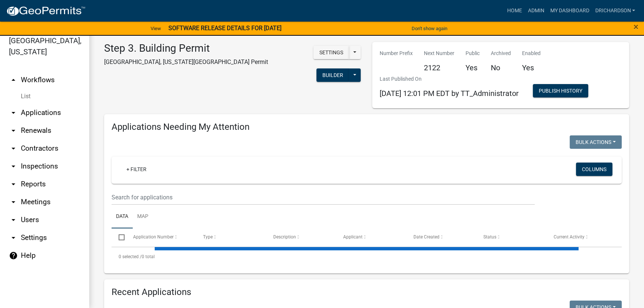  What do you see at coordinates (531, 53) in the screenshot?
I see `p: Enabled` at bounding box center [531, 53].